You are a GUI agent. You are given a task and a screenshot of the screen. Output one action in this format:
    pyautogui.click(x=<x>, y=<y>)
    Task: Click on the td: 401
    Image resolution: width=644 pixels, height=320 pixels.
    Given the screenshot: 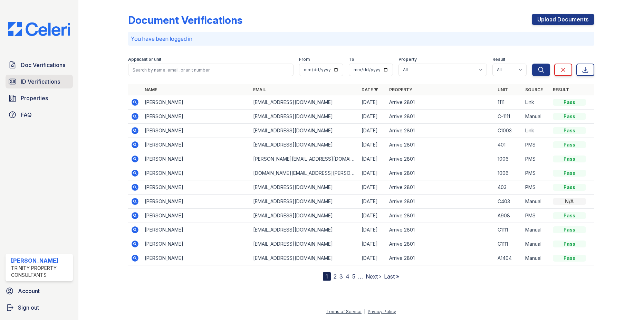 What is the action you would take?
    pyautogui.click(x=509, y=145)
    